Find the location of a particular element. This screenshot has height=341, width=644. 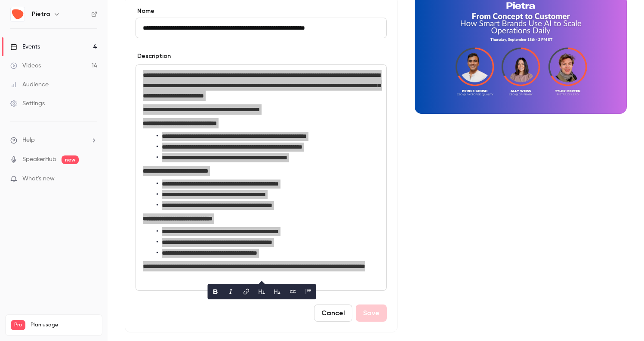

button: link is located at coordinates (246, 292).